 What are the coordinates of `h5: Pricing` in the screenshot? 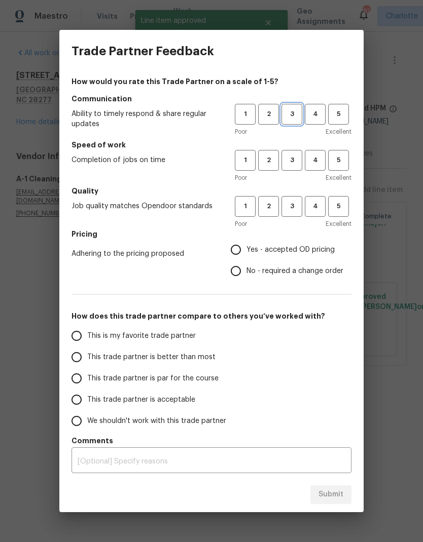 It's located at (211, 234).